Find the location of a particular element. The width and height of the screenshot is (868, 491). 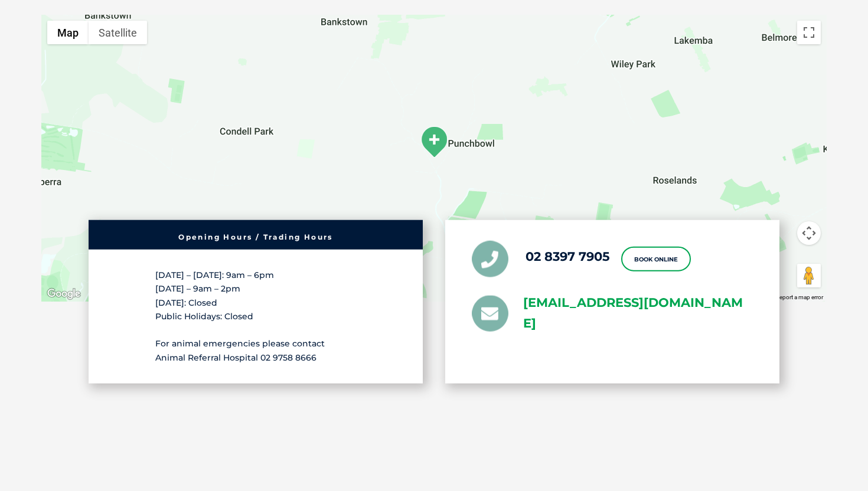

button: Show street map is located at coordinates (68, 33).